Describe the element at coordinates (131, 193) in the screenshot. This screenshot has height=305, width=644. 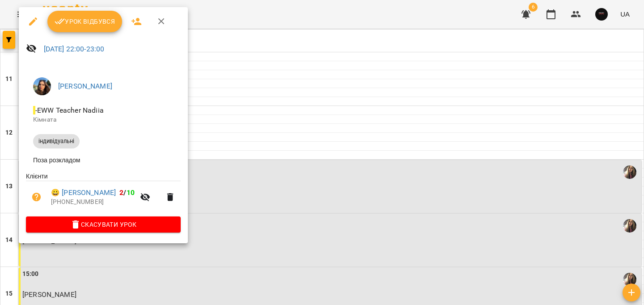
I see `span: 10` at that location.